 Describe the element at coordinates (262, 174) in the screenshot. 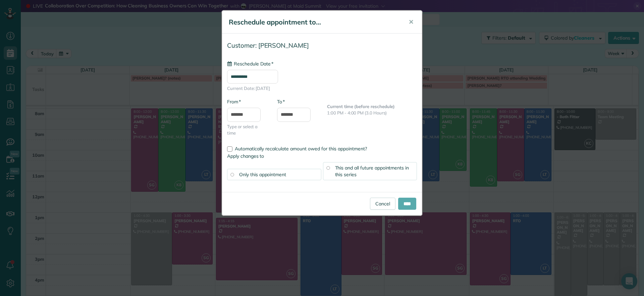

I see `span: Only this appointment` at that location.